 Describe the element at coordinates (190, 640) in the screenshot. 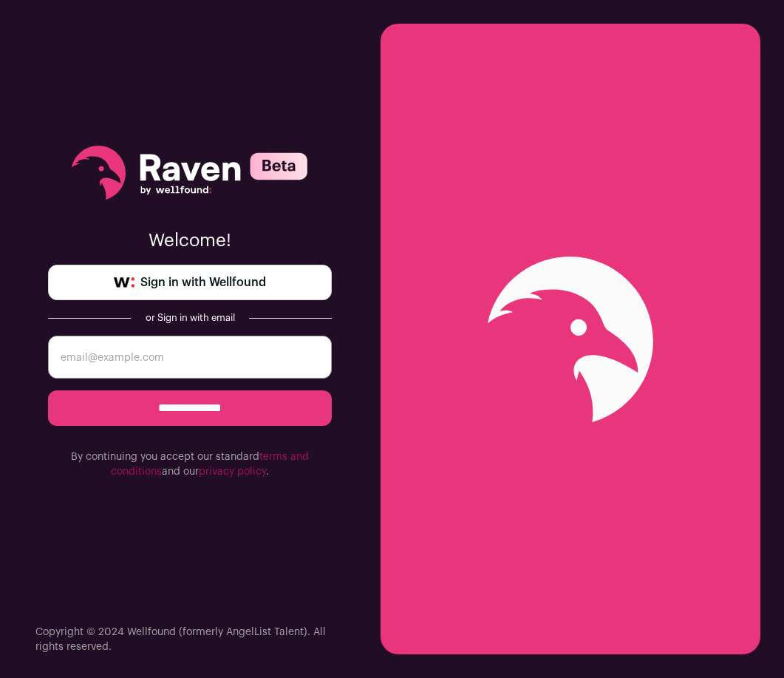

I see `p: Copyright © 2024 Wellfound (formerly AngelList Talent). All rights reserved.` at that location.